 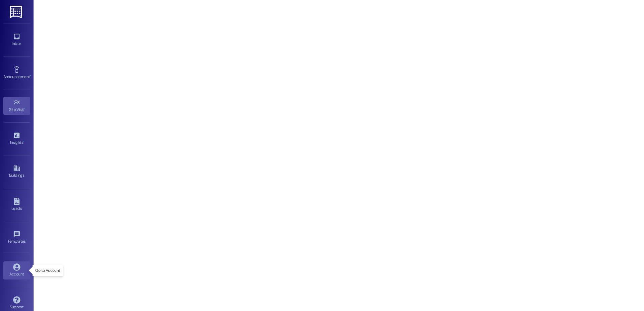 What do you see at coordinates (17, 40) in the screenshot?
I see `a: Inbox` at bounding box center [17, 40].